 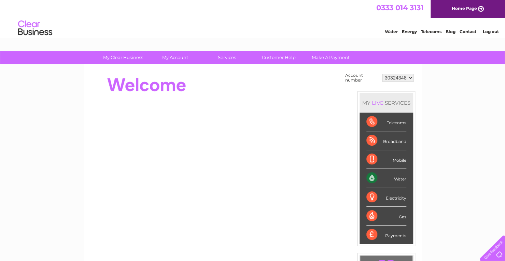 What do you see at coordinates (392, 31) in the screenshot?
I see `a: Water` at bounding box center [392, 31].